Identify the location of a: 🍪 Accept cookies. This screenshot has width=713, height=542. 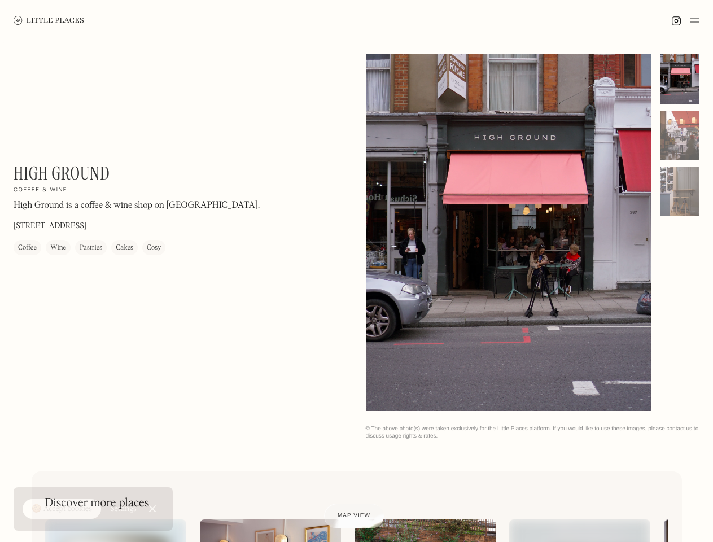
(62, 509).